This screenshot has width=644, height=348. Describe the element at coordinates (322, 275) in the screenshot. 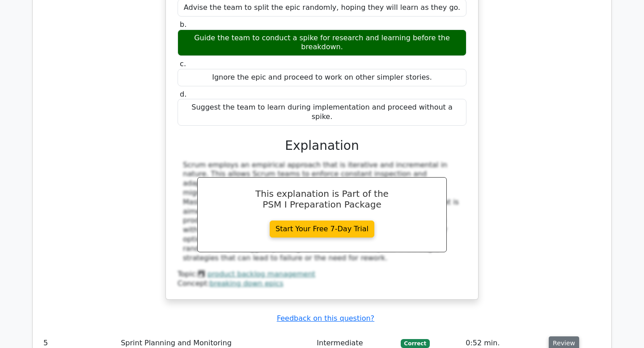

I see `div: Topic:` at that location.